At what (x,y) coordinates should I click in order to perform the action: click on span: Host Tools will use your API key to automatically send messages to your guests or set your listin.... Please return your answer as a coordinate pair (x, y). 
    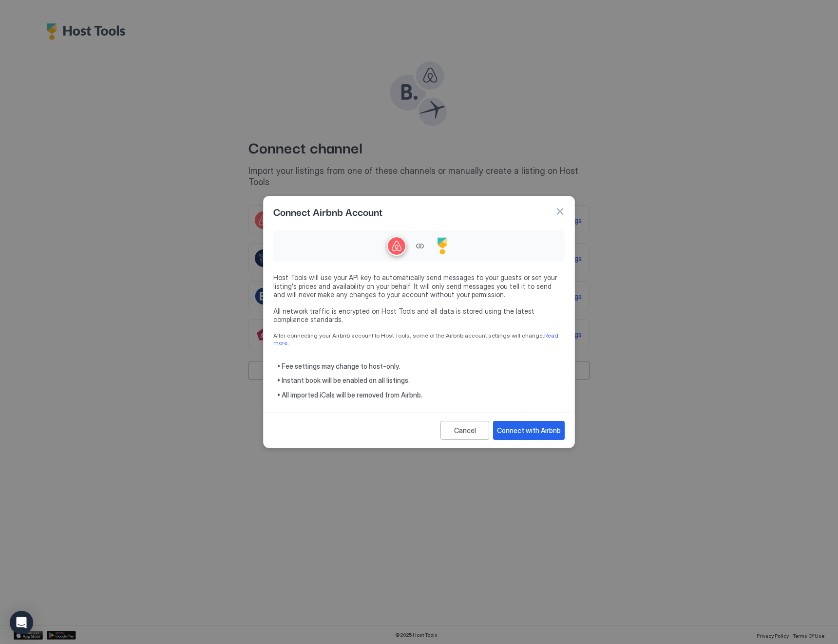
    Looking at the image, I should click on (419, 286).